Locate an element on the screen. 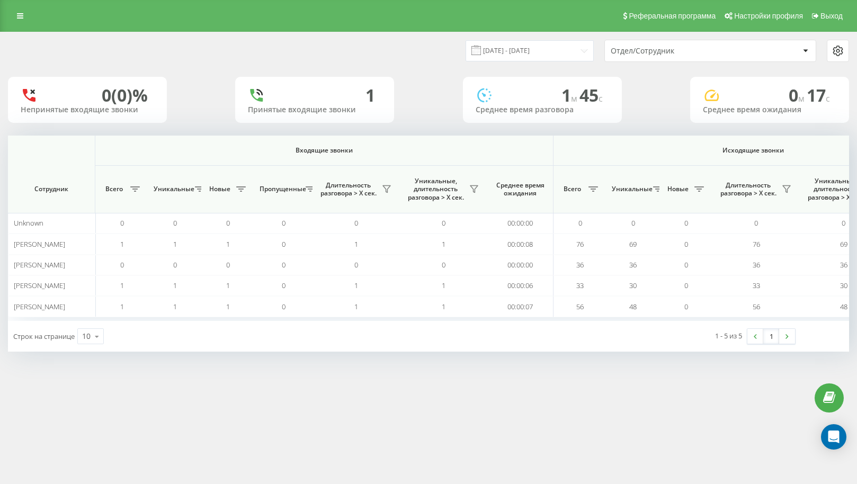 The height and width of the screenshot is (484, 857). div: 0 (0)% is located at coordinates (125, 95).